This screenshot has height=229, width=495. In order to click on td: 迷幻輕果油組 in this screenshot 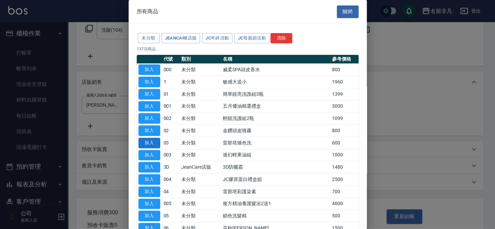, I will do `click(275, 155)`.